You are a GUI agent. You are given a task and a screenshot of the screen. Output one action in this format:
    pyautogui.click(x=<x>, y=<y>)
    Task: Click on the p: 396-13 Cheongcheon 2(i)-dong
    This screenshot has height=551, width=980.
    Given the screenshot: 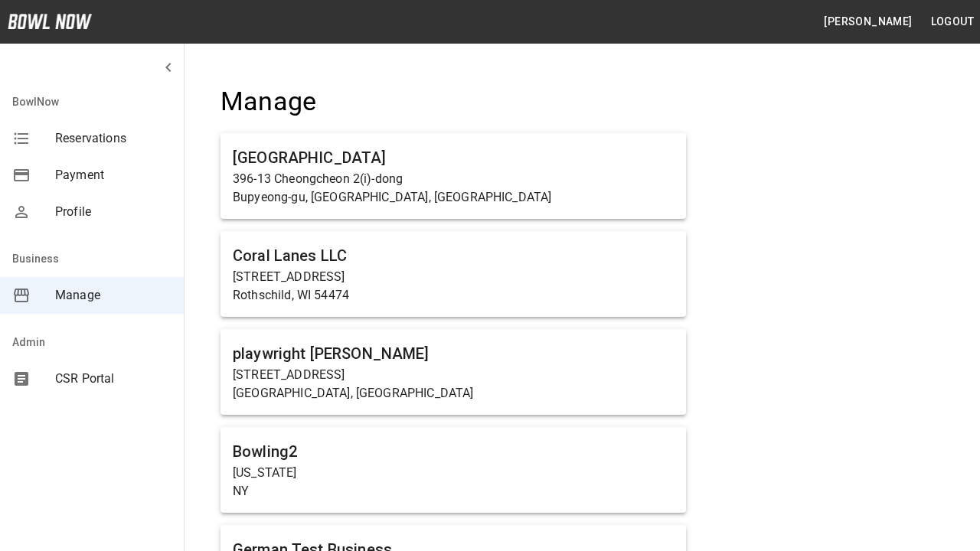 What is the action you would take?
    pyautogui.click(x=453, y=179)
    